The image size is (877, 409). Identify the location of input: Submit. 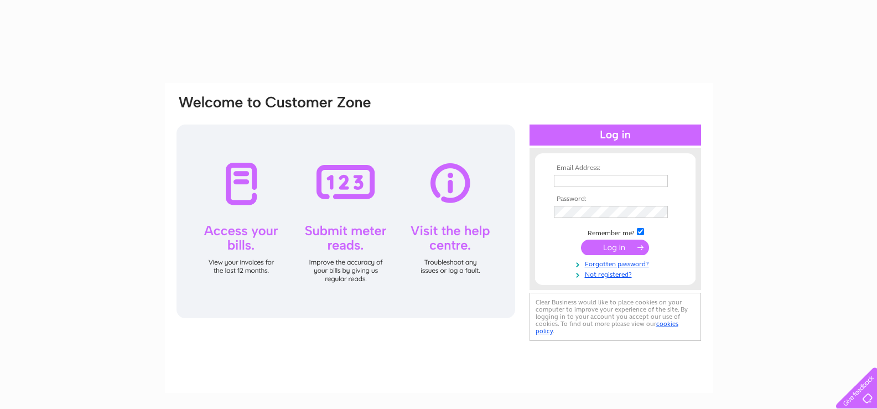
(615, 247).